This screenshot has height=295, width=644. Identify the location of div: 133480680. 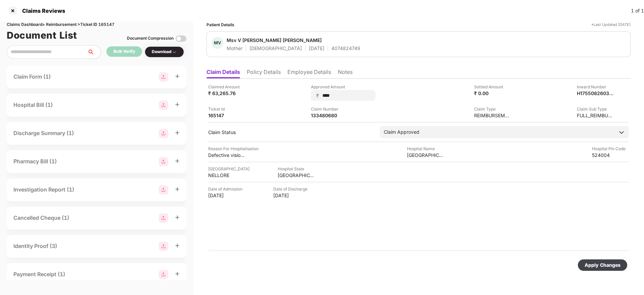
(330, 115).